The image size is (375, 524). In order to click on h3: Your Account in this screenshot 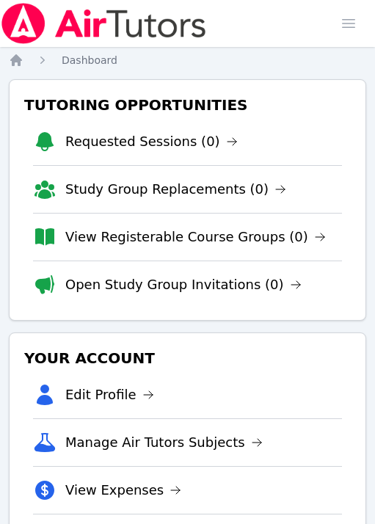, I will do `click(187, 358)`.